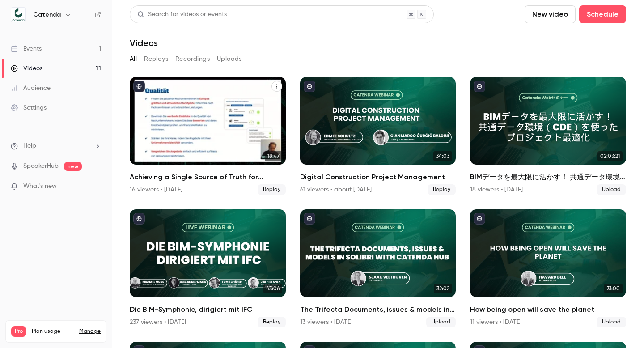 The height and width of the screenshot is (348, 644). What do you see at coordinates (207, 268) in the screenshot?
I see `li: Die BIM-Symphonie, dirigiert mit IFC` at bounding box center [207, 268].